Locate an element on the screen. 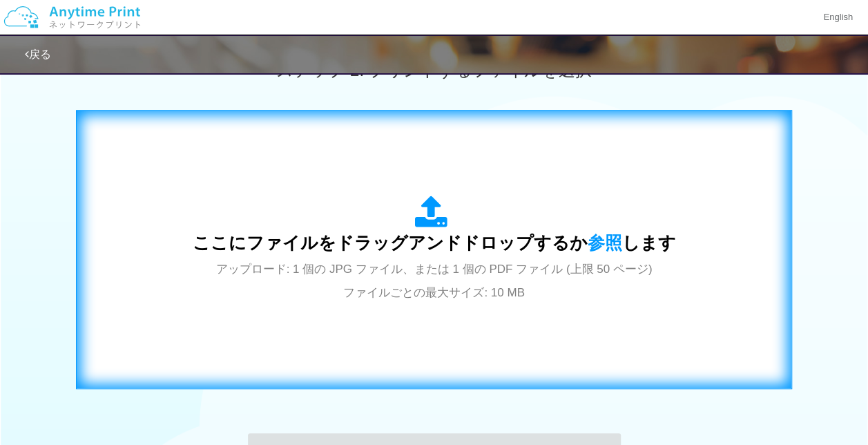  span: アップロード: 1 個の JPG ファイル、または 1 個の PDF ファイル (上限 50 ページ) ファイルごとの最大サイズ: 10 MB is located at coordinates (434, 281).